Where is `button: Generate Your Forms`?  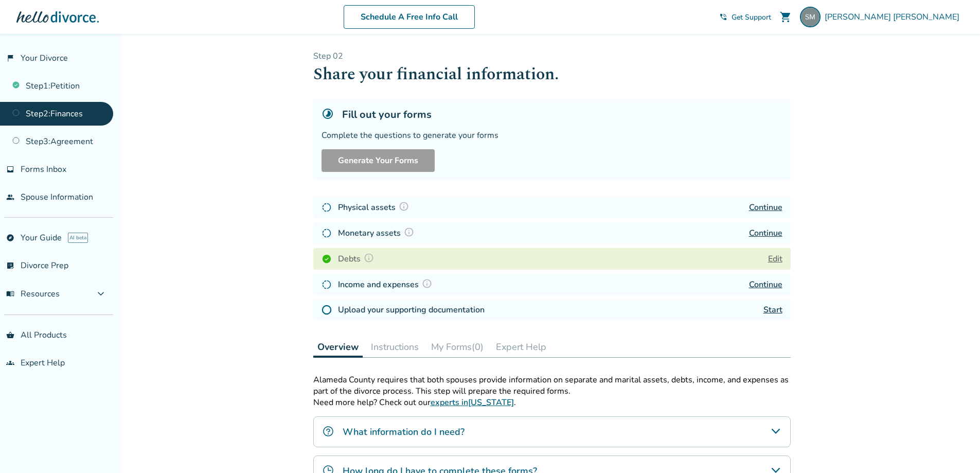
button: Generate Your Forms is located at coordinates (378, 161).